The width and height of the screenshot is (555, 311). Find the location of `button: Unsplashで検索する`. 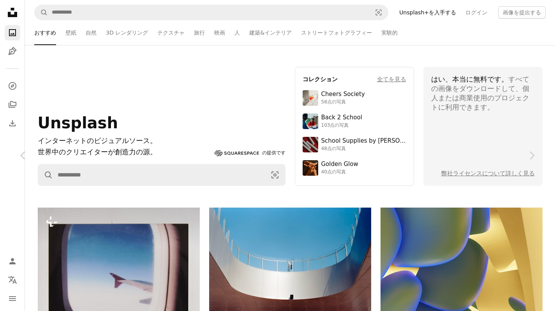

button: Unsplashで検索する is located at coordinates (41, 12).